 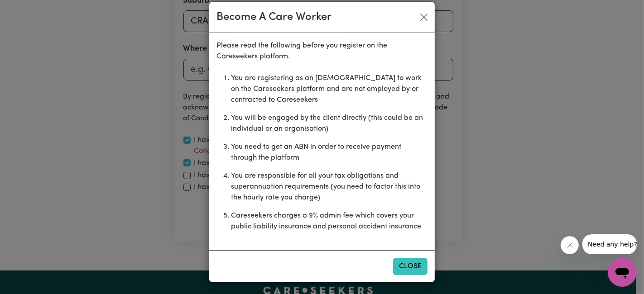 What do you see at coordinates (30, 10) in the screenshot?
I see `span: Need any help?` at bounding box center [30, 10].